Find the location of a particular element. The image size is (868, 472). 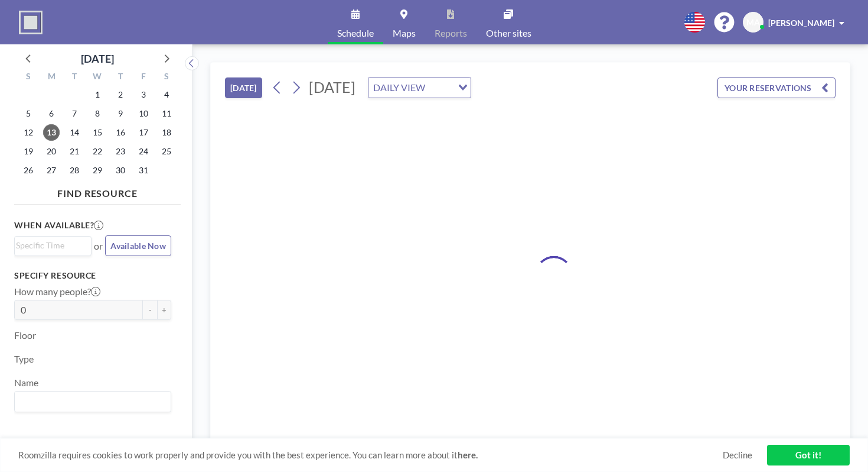

span: Tuesday, October 14, 2025 is located at coordinates (74, 132).